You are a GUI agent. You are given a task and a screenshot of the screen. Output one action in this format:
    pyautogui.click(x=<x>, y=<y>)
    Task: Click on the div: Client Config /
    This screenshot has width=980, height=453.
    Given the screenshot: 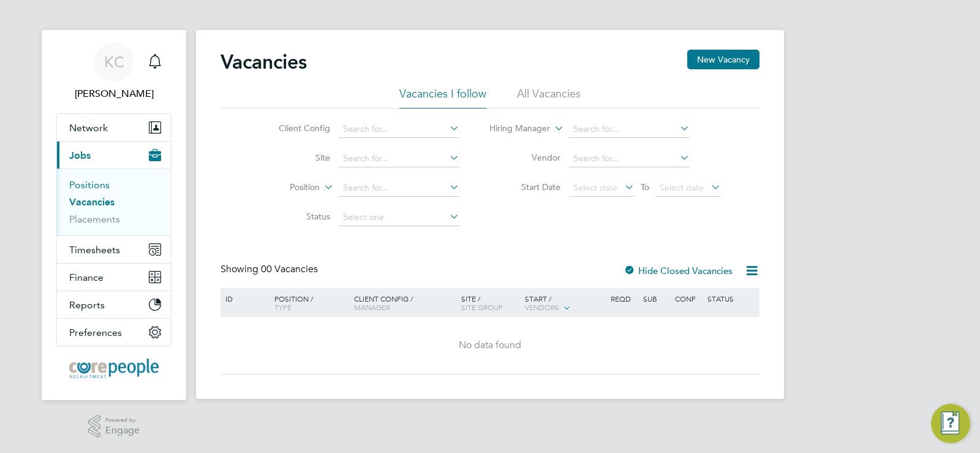 What is the action you would take?
    pyautogui.click(x=405, y=303)
    